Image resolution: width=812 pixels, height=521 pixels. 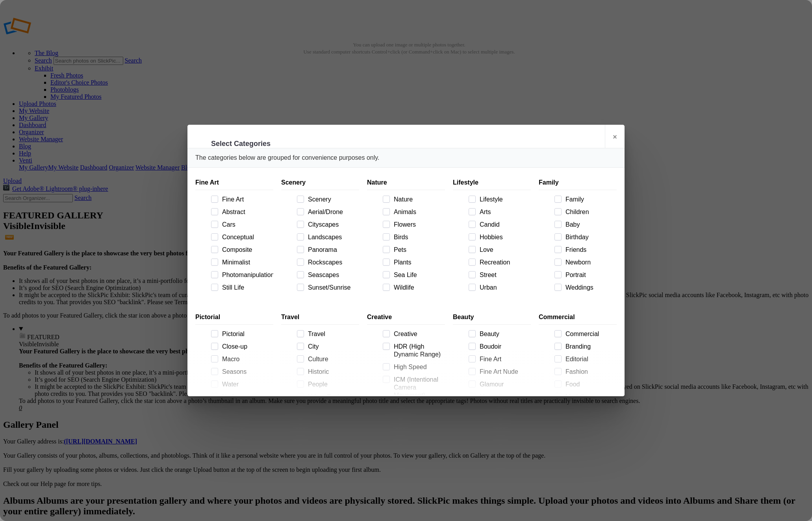 What do you see at coordinates (246, 359) in the screenshot?
I see `span: Macro` at bounding box center [246, 359].